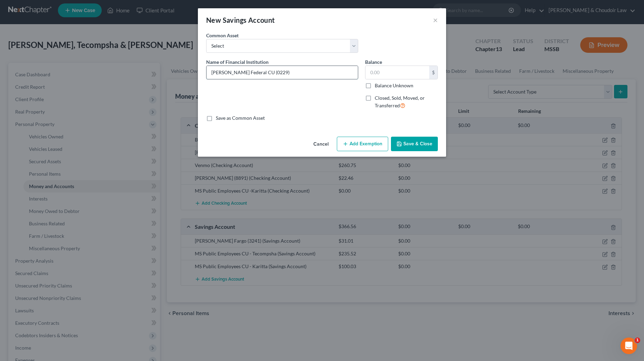  What do you see at coordinates (241, 20) in the screenshot?
I see `div: New Savings Account` at bounding box center [241, 20].